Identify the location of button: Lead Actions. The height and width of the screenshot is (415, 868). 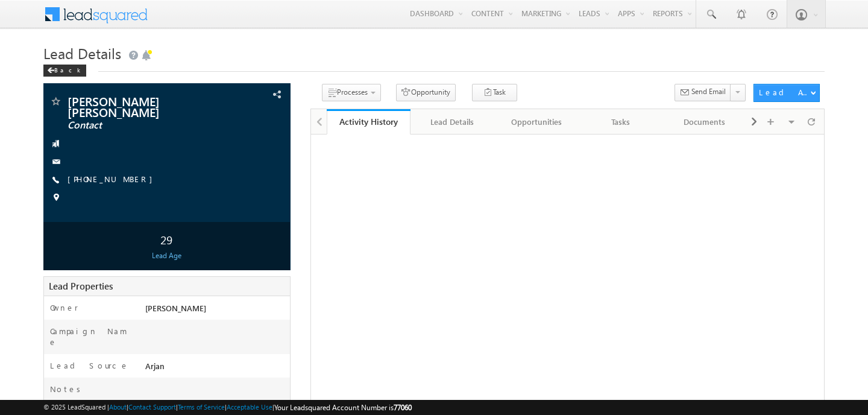
(787, 93).